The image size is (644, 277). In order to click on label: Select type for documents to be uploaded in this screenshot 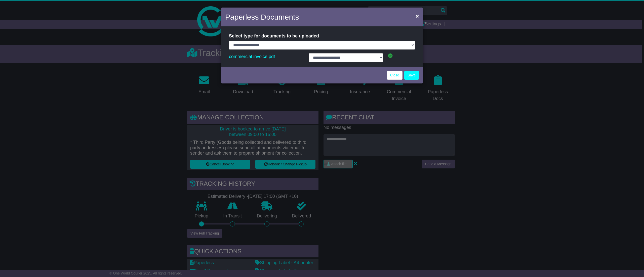, I will do `click(274, 36)`.